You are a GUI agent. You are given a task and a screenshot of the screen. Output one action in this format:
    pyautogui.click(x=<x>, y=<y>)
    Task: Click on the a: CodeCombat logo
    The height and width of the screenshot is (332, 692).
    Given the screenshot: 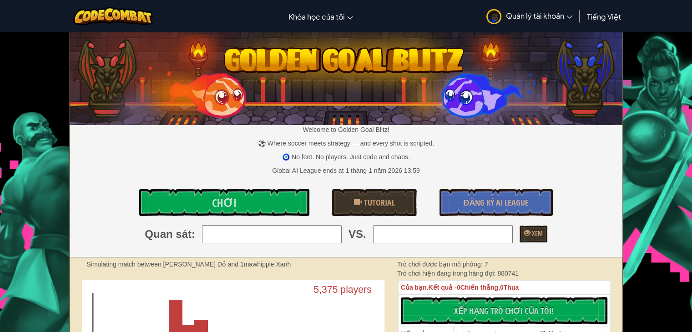 What is the action you would take?
    pyautogui.click(x=113, y=16)
    